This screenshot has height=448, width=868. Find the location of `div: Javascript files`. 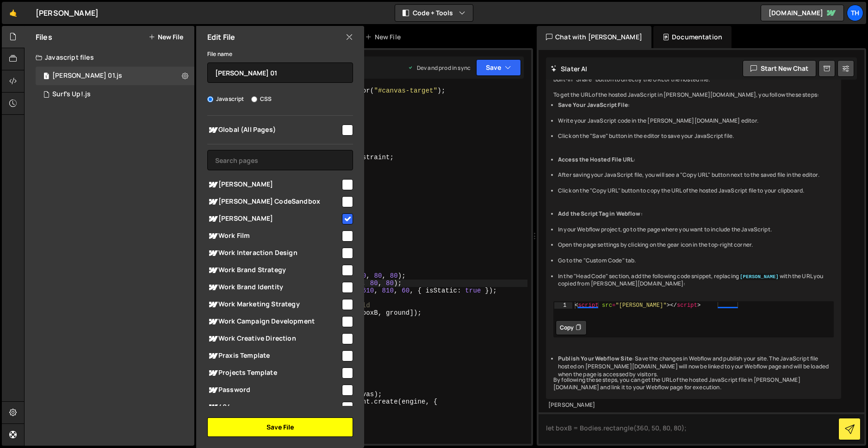

div: Javascript files is located at coordinates (109, 57).